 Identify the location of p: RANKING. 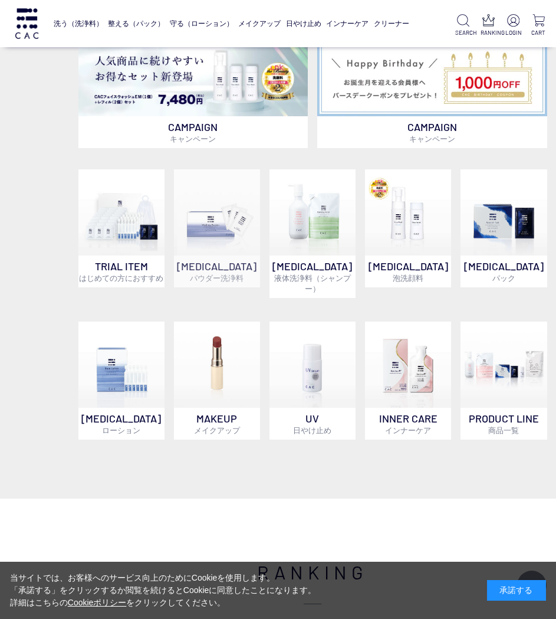
(489, 32).